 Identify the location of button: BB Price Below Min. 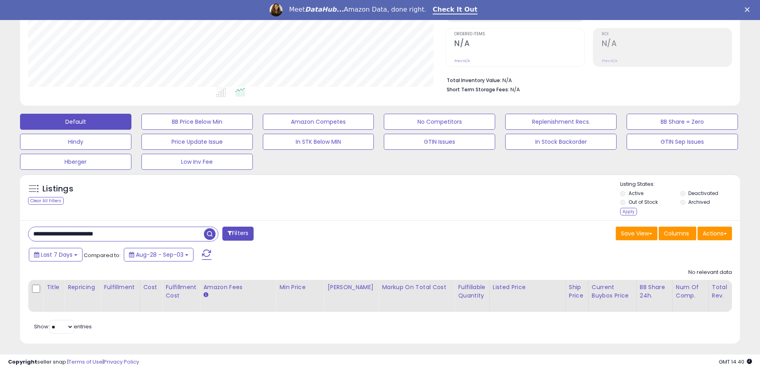
(197, 122).